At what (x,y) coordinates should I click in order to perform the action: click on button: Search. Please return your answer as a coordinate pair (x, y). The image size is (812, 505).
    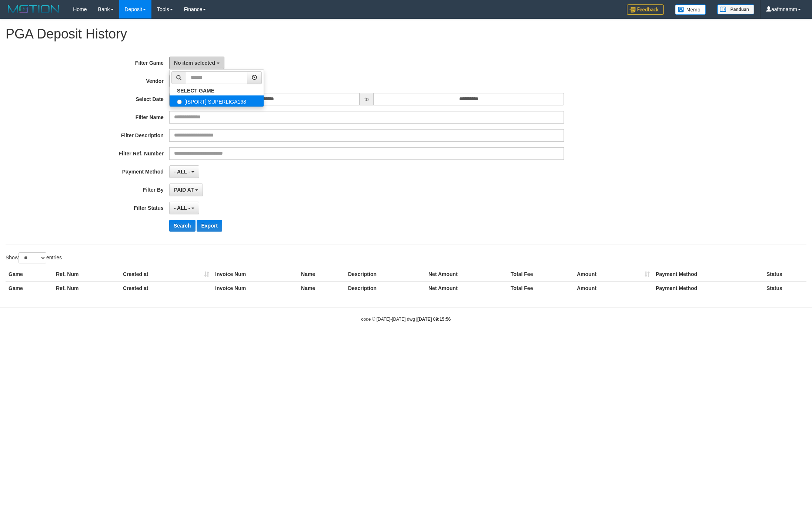
    Looking at the image, I should click on (183, 226).